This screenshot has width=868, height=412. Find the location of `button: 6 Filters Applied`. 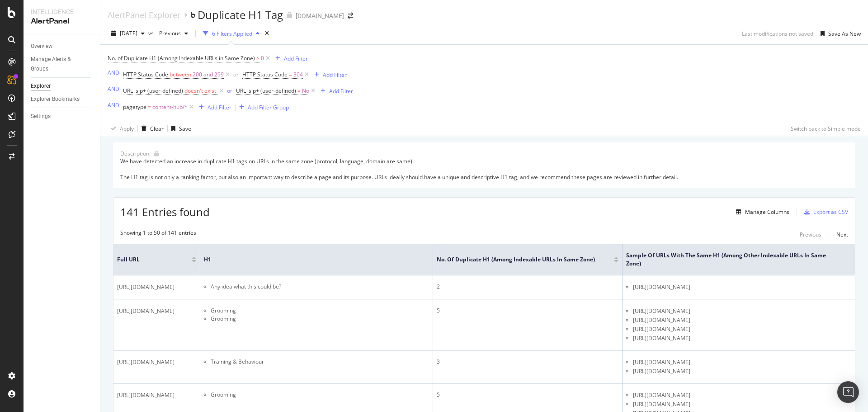

button: 6 Filters Applied is located at coordinates (231, 33).